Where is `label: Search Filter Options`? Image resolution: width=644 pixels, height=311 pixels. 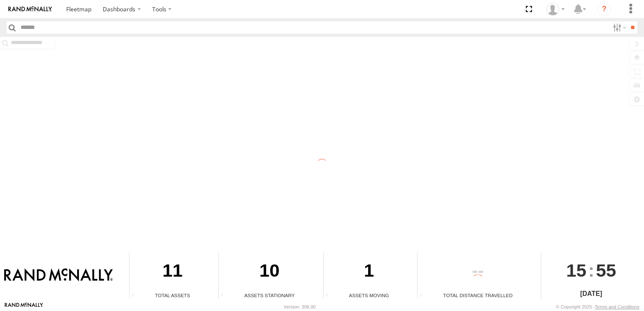 label: Search Filter Options is located at coordinates (619, 27).